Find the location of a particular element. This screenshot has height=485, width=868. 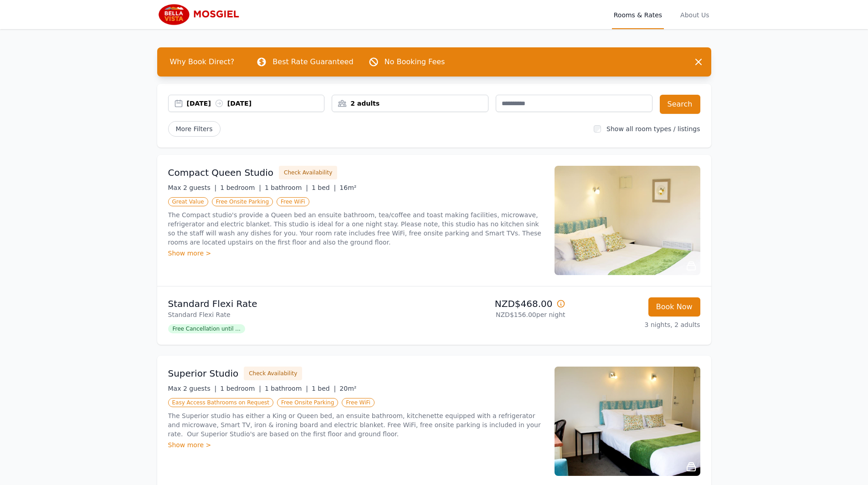

span: 16m² is located at coordinates (347, 187).